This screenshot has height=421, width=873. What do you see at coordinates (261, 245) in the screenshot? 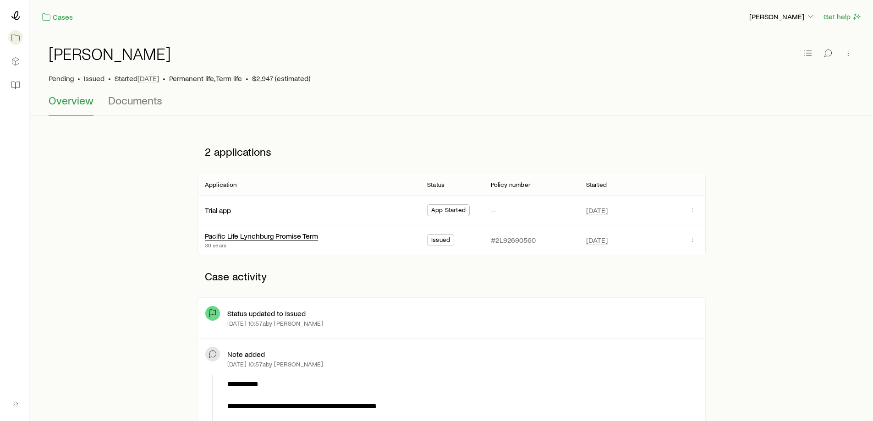
I see `p: 30 years` at bounding box center [261, 245].